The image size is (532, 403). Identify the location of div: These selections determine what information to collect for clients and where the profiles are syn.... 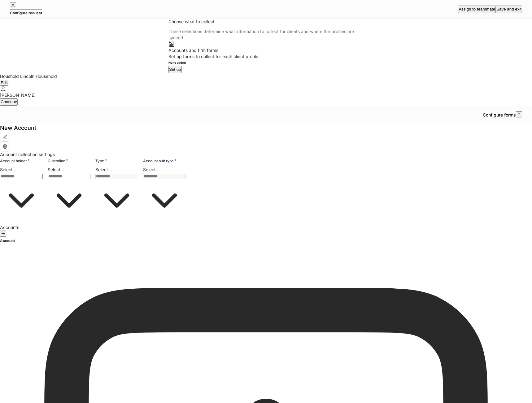
(266, 32).